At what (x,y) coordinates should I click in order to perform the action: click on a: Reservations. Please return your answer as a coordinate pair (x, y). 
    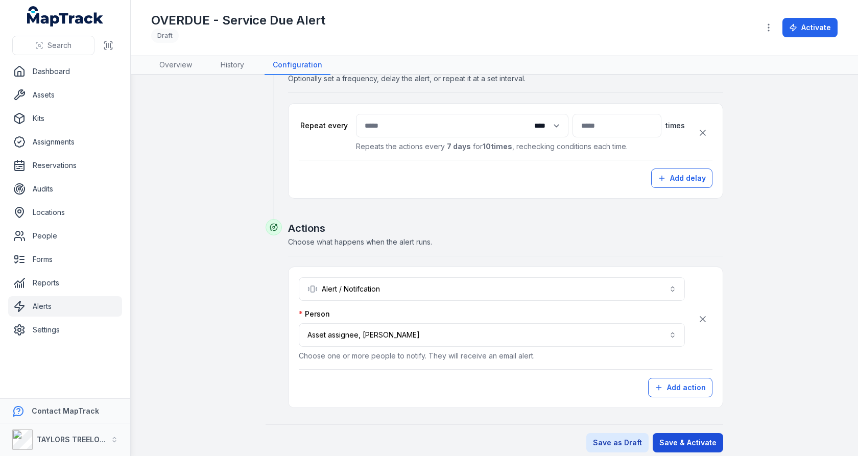
    Looking at the image, I should click on (65, 166).